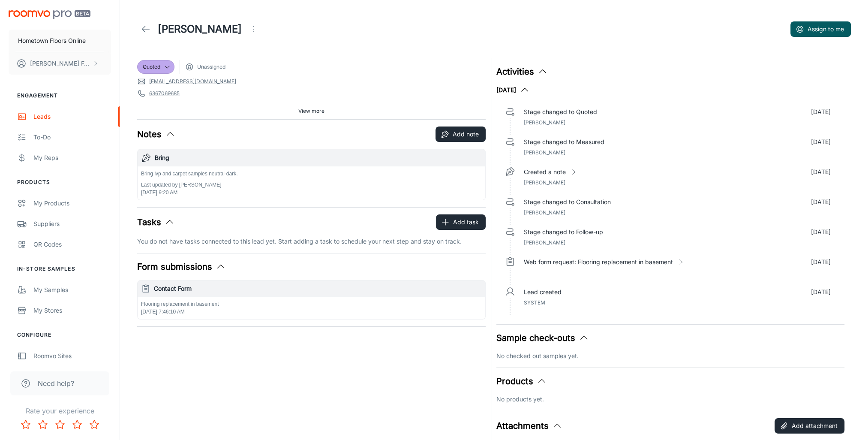 Image resolution: width=868 pixels, height=440 pixels. What do you see at coordinates (211, 67) in the screenshot?
I see `span: Unassigned` at bounding box center [211, 67].